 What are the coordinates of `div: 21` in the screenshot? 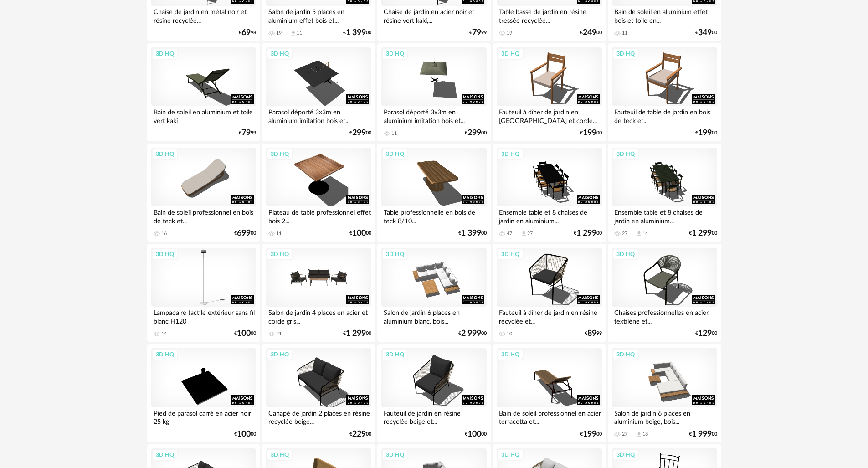 It's located at (279, 334).